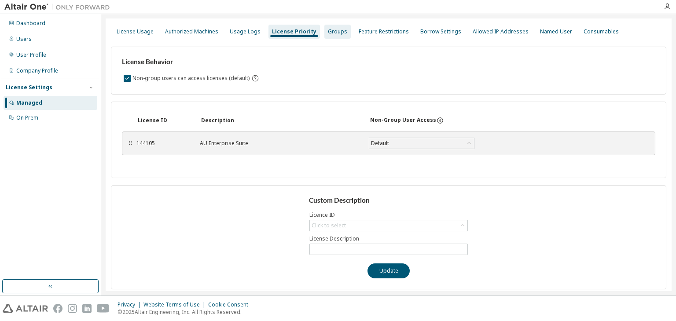 The width and height of the screenshot is (676, 321). What do you see at coordinates (601, 32) in the screenshot?
I see `div: Consumables` at bounding box center [601, 32].